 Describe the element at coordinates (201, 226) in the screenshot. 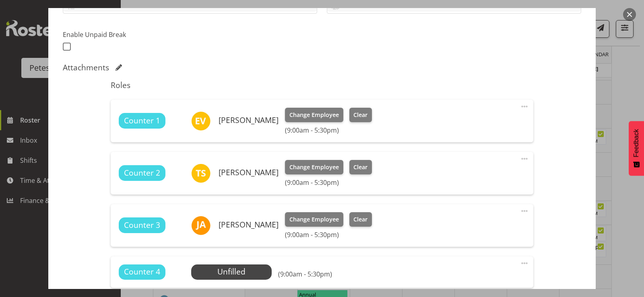

I see `img: jeseryl-armstrong10788.jpg` at that location.